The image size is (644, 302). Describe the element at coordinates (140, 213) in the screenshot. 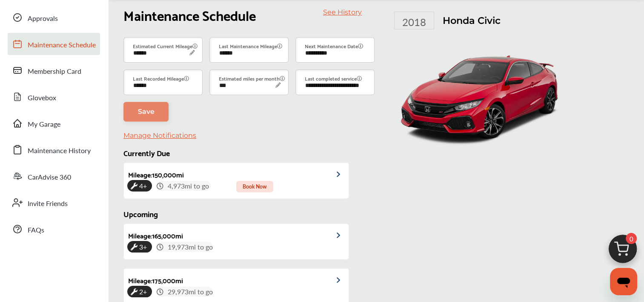

I see `span: Upcoming` at that location.